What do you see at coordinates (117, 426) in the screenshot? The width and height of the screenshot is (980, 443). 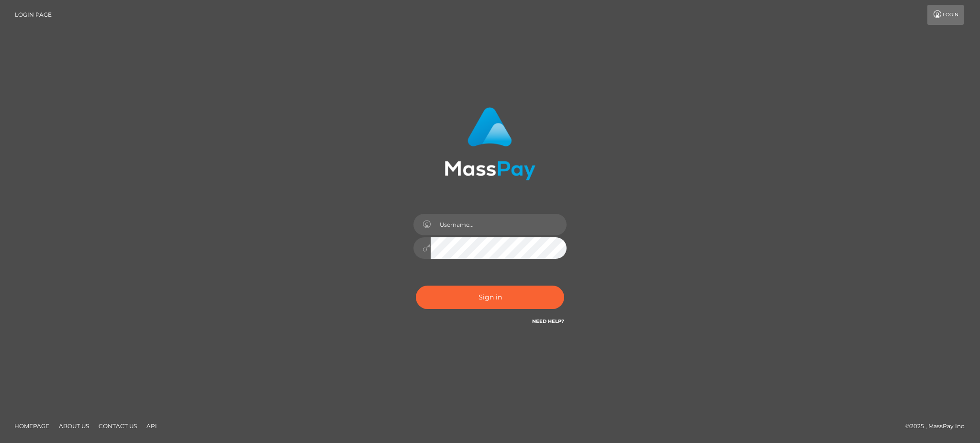 I see `a: Contact Us` at bounding box center [117, 426].